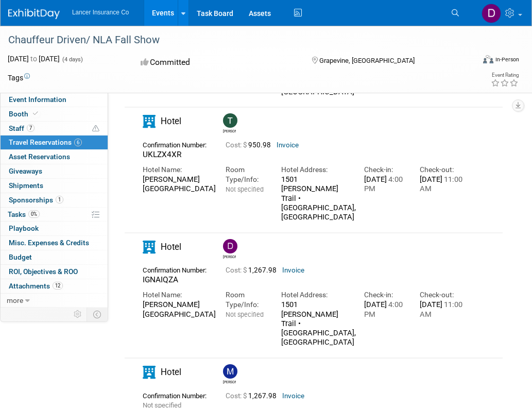 The image size is (532, 408). I want to click on a: Budget, so click(54, 257).